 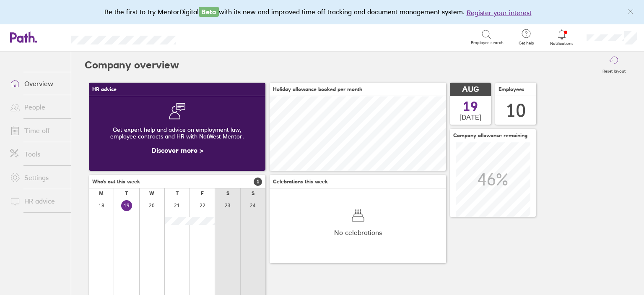 What do you see at coordinates (614, 65) in the screenshot?
I see `button: Reset layout` at bounding box center [614, 65].